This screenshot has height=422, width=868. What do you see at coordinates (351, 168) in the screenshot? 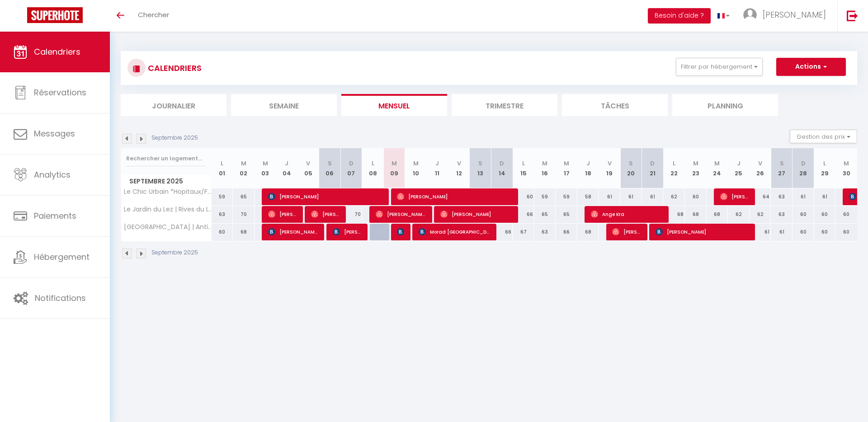
I see `th: 07` at bounding box center [351, 168].